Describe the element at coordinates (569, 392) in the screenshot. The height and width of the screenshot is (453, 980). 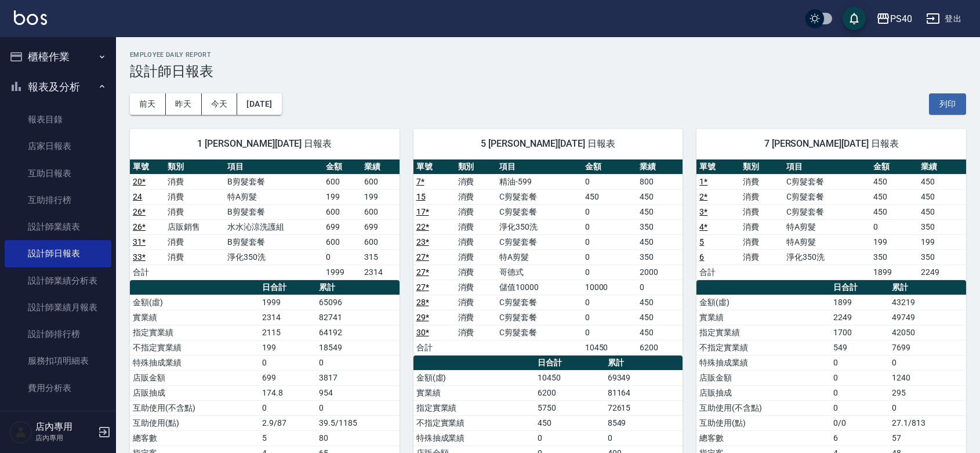
I see `td: 6200` at that location.